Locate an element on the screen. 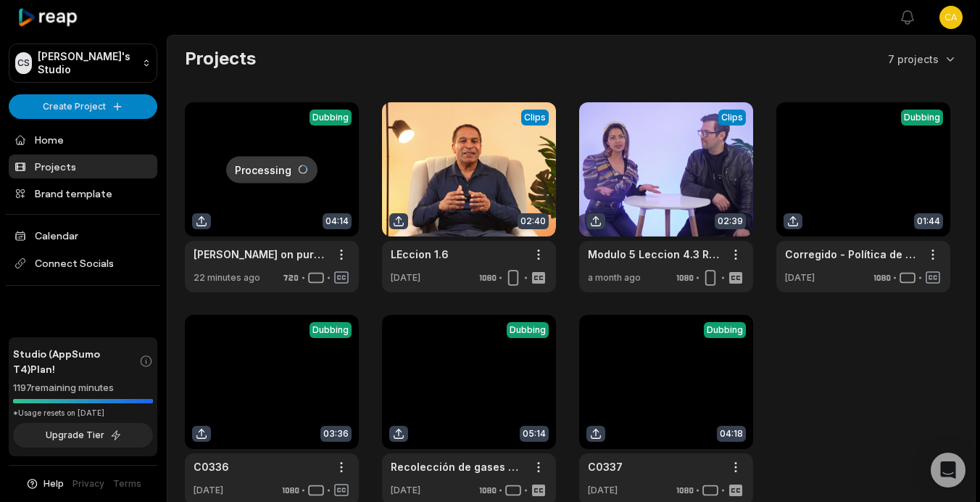  button: 7 projects is located at coordinates (922, 59).